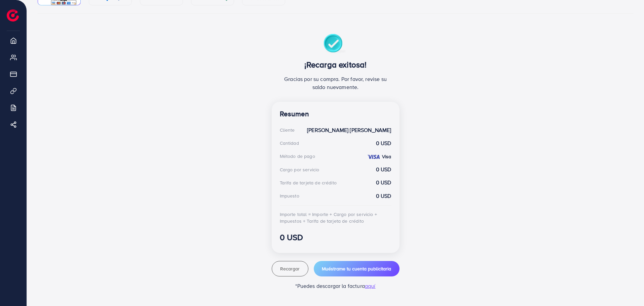 Image resolution: width=644 pixels, height=306 pixels. I want to click on font: Visa, so click(387, 157).